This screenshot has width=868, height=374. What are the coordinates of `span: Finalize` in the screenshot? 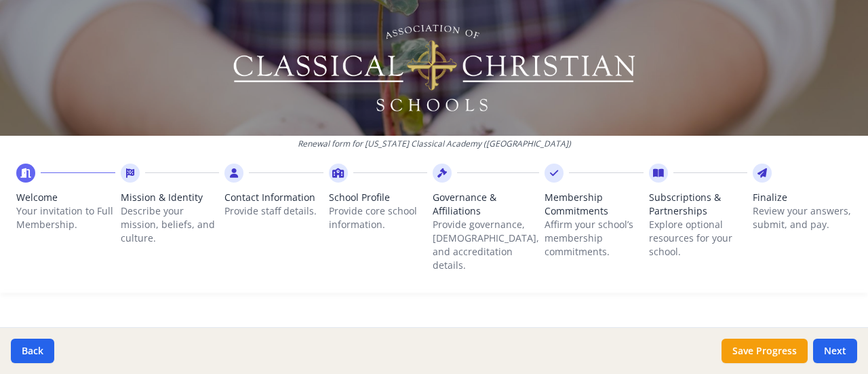 It's located at (802, 197).